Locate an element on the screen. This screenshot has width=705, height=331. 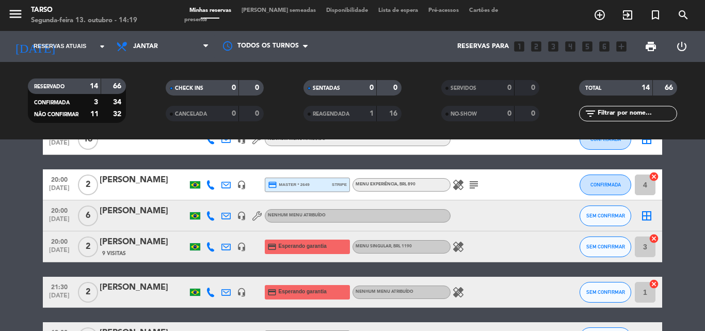
input: Filtrar por nome... is located at coordinates (637, 114).